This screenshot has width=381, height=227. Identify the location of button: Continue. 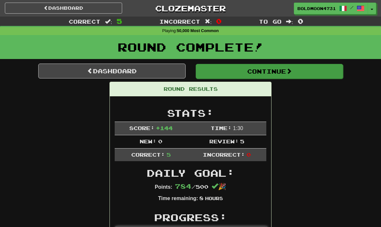
(270, 71).